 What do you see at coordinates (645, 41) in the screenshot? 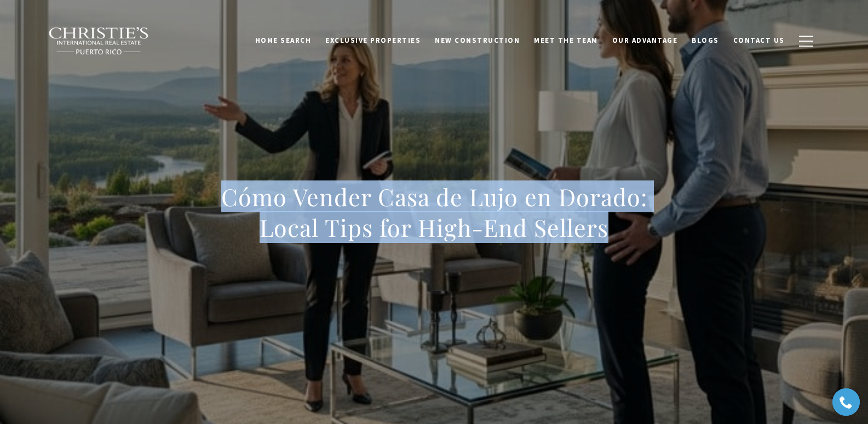
I see `a: Our Advantage` at bounding box center [645, 41].